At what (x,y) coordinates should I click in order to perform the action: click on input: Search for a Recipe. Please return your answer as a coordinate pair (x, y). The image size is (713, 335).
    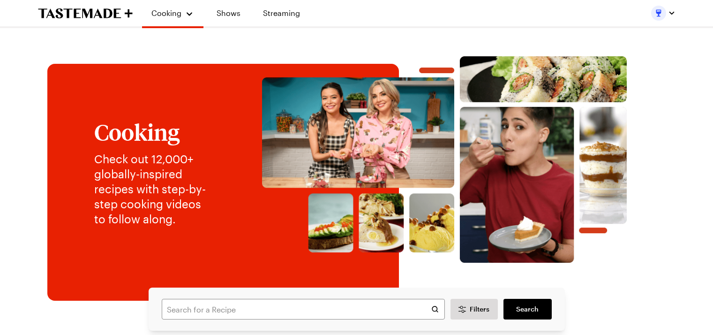
    Looking at the image, I should click on (303, 309).